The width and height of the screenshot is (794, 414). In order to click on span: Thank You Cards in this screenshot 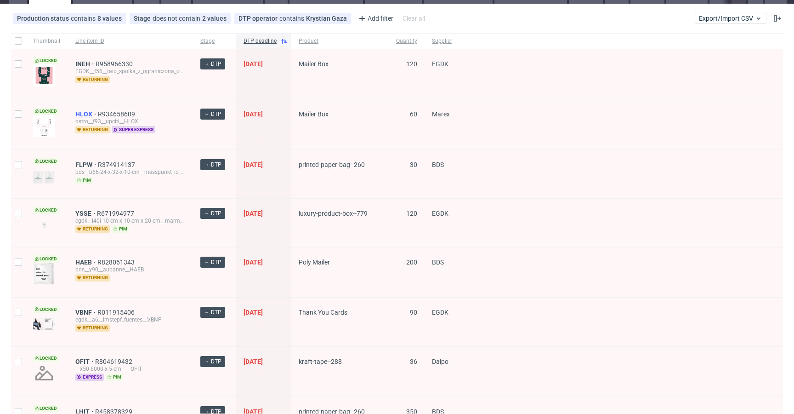, I will do `click(323, 312)`.